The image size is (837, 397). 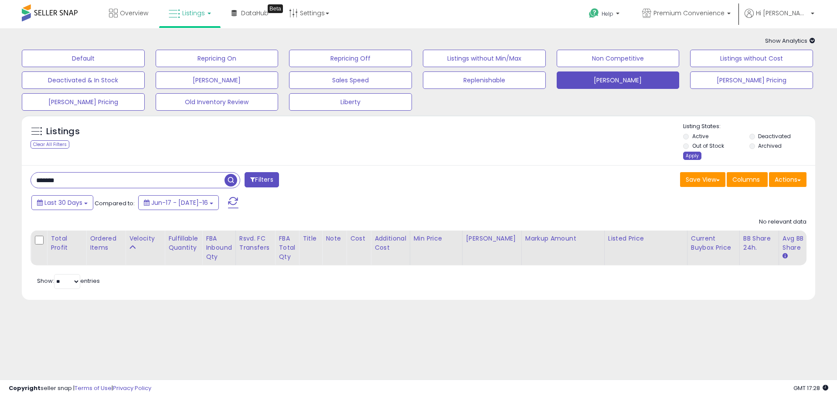 I want to click on span: Show Analytics, so click(x=790, y=41).